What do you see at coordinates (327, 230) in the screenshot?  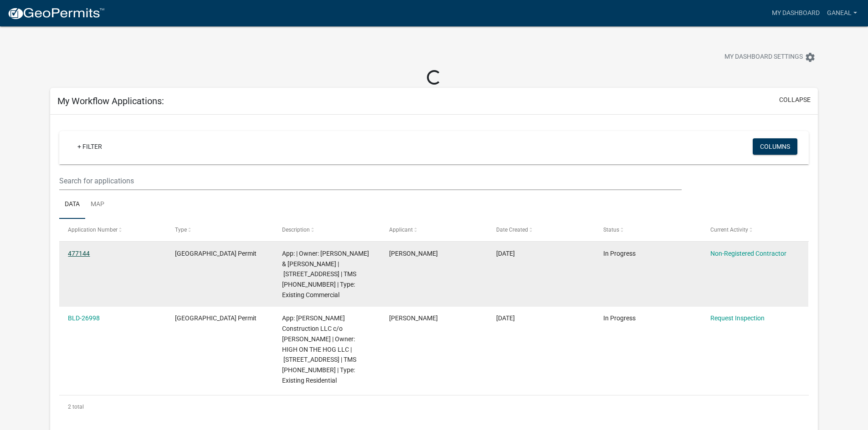 I see `datatable-header-cell: Description` at bounding box center [327, 230].